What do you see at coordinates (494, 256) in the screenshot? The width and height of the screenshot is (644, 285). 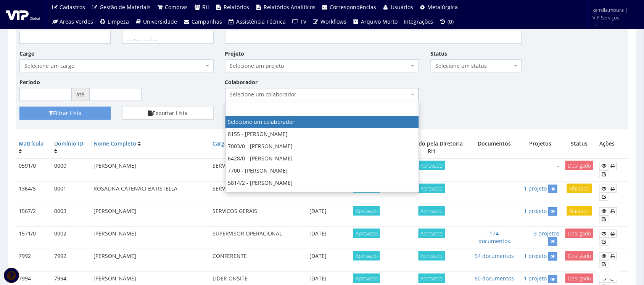 I see `a: 54 documentos` at bounding box center [494, 256].